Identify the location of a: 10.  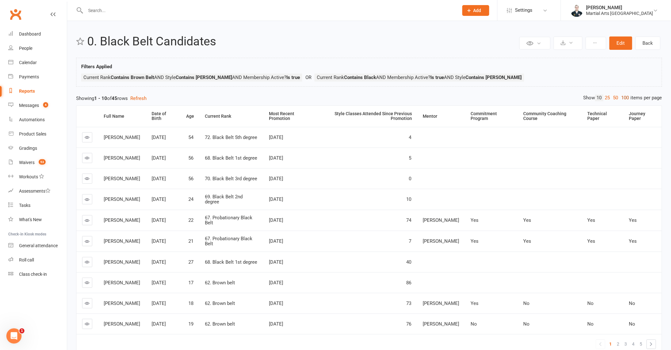
(599, 98).